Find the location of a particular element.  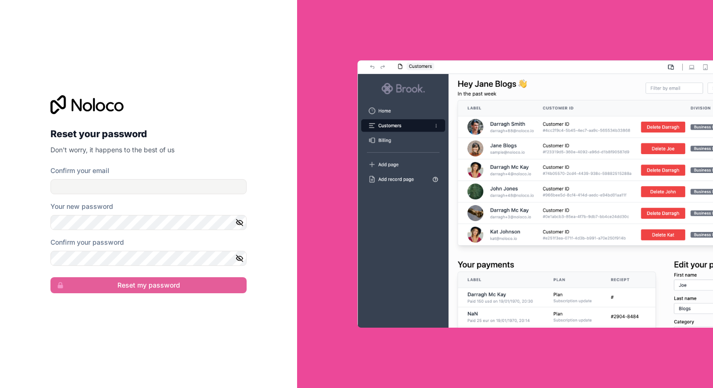

input: Email address is located at coordinates (149, 187).